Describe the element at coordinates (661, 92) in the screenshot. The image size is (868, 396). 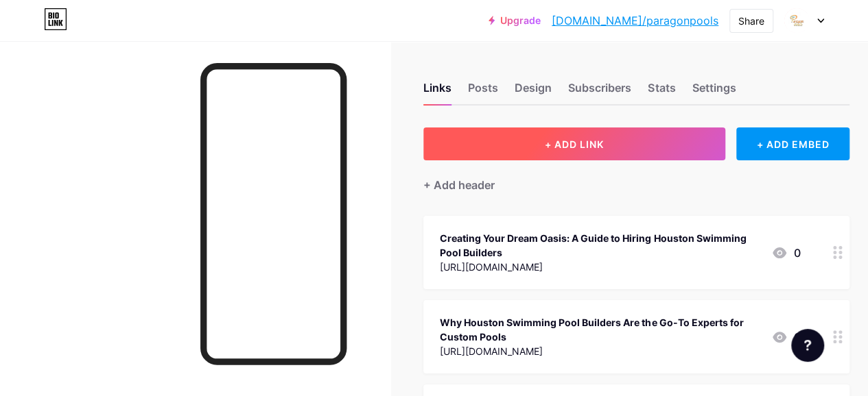
I see `div: Stats` at that location.